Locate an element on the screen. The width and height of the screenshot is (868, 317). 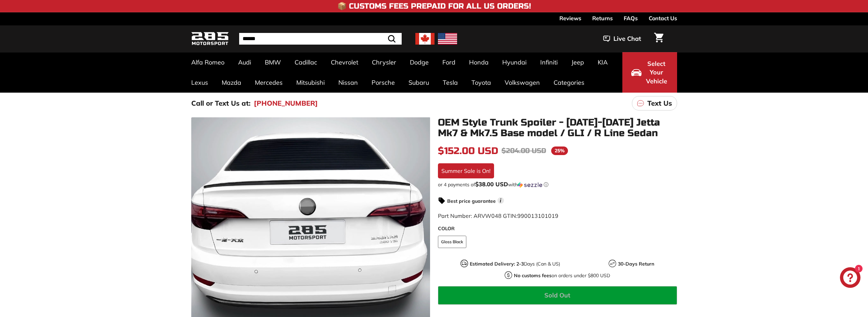
a: Chevrolet is located at coordinates (344, 62).